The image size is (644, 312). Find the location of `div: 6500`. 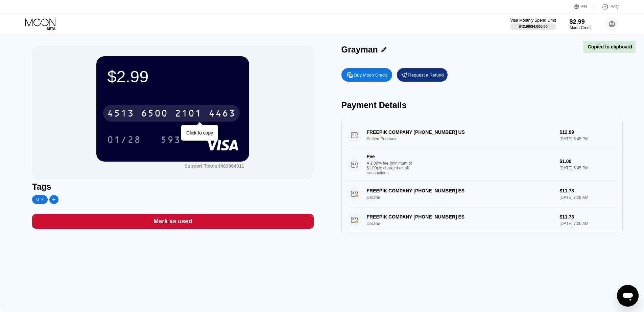

div: 6500 is located at coordinates (155, 114).